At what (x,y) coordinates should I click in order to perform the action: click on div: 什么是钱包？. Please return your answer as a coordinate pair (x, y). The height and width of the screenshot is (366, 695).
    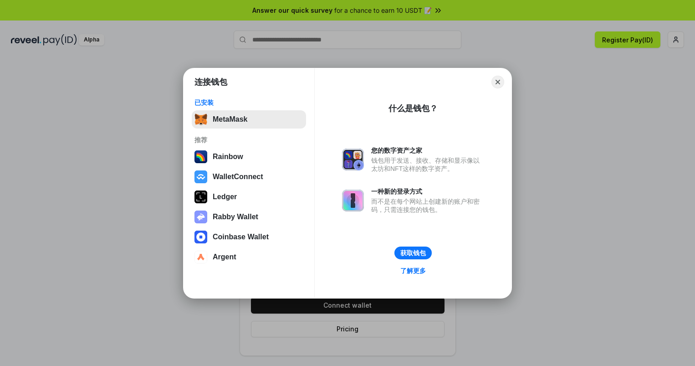
    Looking at the image, I should click on (413, 108).